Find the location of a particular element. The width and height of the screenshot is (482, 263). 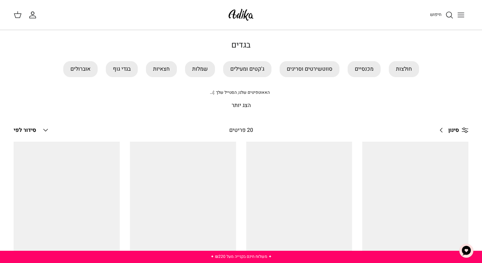

a: חיפוש is located at coordinates (441, 15).